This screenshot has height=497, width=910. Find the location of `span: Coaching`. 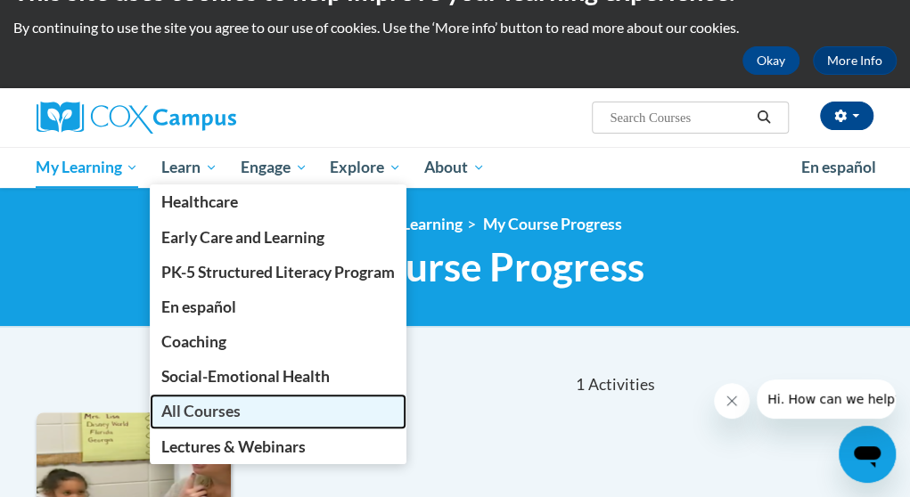

span: Coaching is located at coordinates (193, 341).